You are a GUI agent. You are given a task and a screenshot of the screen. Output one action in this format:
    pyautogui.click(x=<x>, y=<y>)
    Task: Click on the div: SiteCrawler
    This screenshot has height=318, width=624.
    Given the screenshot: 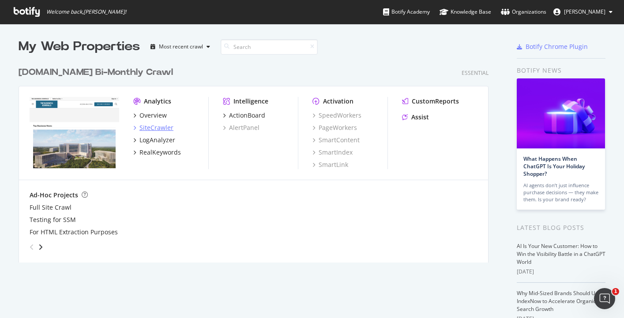 What is the action you would take?
    pyautogui.click(x=156, y=128)
    